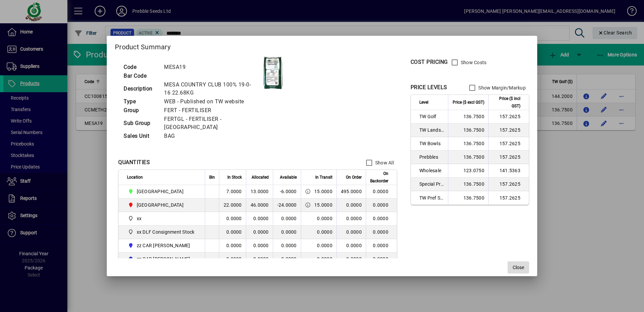 The width and height of the screenshot is (644, 312). I want to click on div: PRICE LEVELS, so click(429, 87).